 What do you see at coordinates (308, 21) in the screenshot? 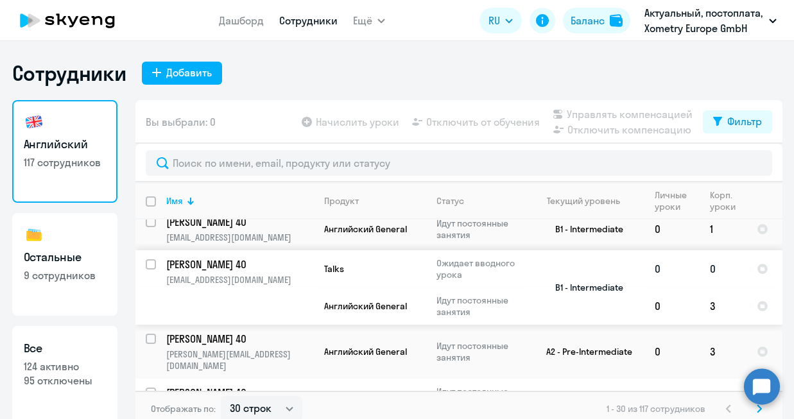
I see `a: Сотрудники` at bounding box center [308, 21].